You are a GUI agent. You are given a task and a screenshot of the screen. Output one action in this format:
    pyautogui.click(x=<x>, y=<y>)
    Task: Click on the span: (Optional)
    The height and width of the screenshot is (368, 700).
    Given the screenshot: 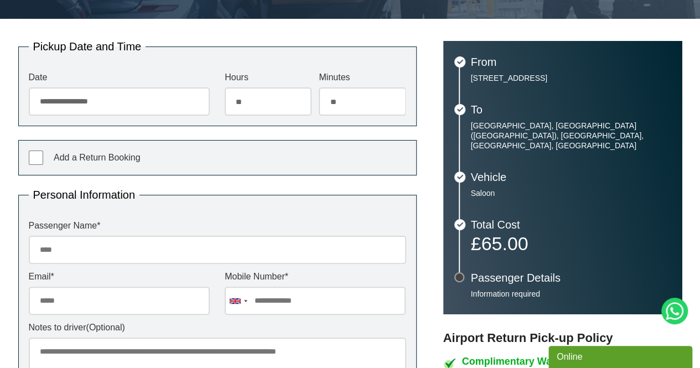 What is the action you would take?
    pyautogui.click(x=106, y=327)
    